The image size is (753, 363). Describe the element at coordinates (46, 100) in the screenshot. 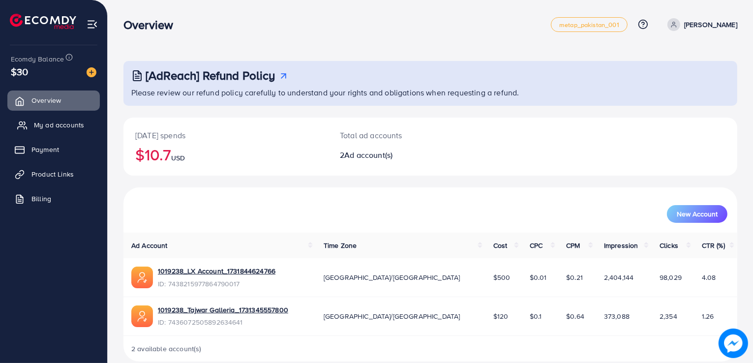

I see `span: Overview` at that location.